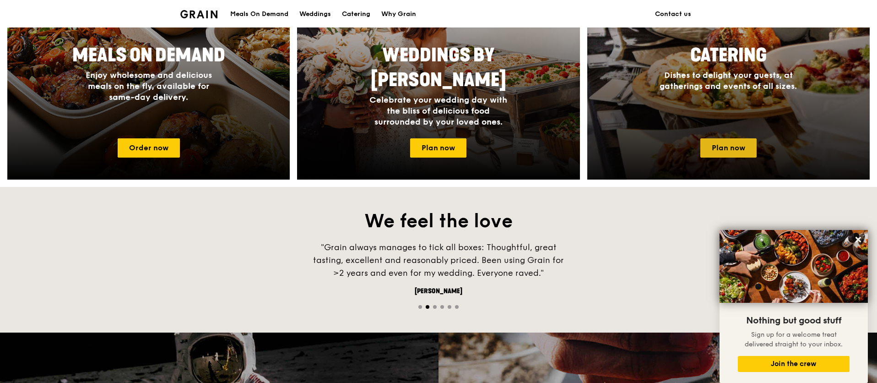  I want to click on a: Weddings, so click(315, 14).